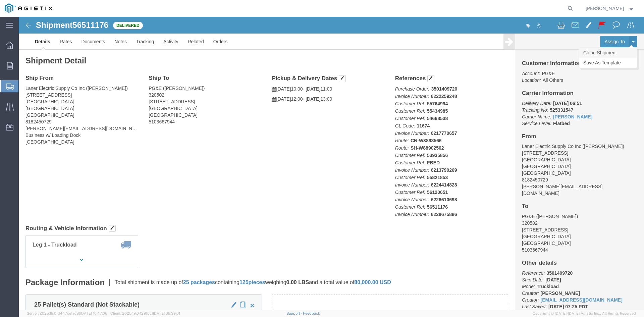 The height and width of the screenshot is (317, 644). Describe the element at coordinates (29, 8) in the screenshot. I see `img: logo` at that location.